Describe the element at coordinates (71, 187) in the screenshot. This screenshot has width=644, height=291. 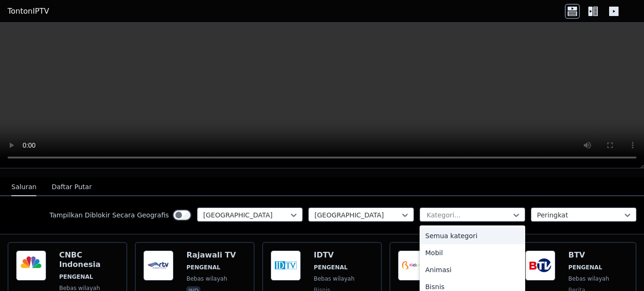
I see `font: Daftar Putar` at that location.